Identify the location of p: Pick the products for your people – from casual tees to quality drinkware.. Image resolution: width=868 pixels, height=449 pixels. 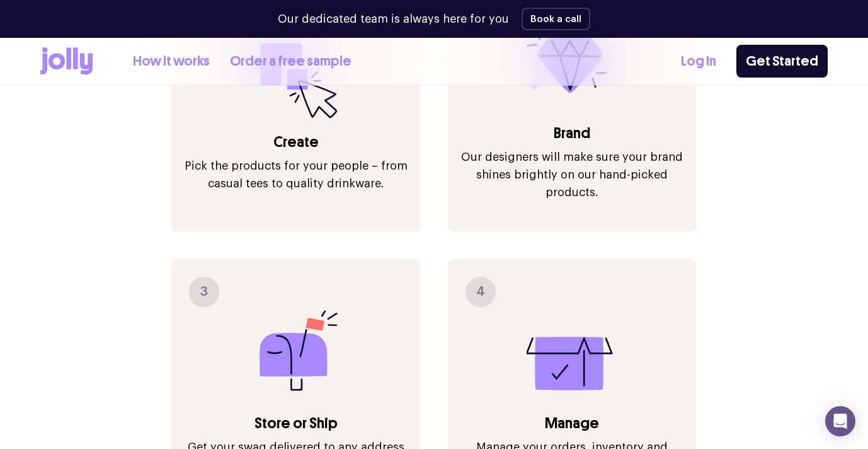
(296, 175).